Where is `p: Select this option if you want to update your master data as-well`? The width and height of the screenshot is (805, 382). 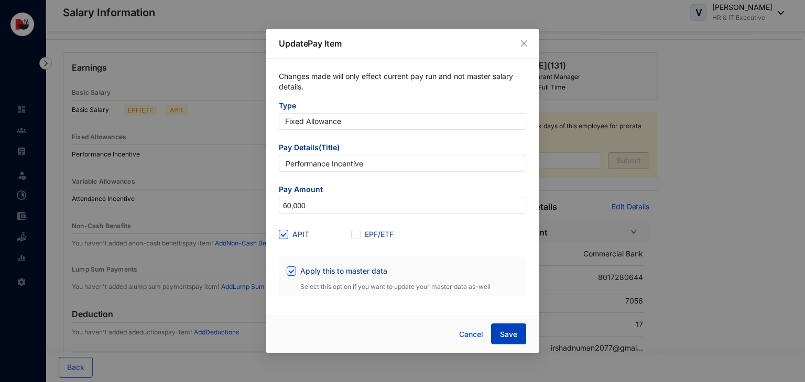 p: Select this option if you want to update your master data as-well is located at coordinates (402, 286).